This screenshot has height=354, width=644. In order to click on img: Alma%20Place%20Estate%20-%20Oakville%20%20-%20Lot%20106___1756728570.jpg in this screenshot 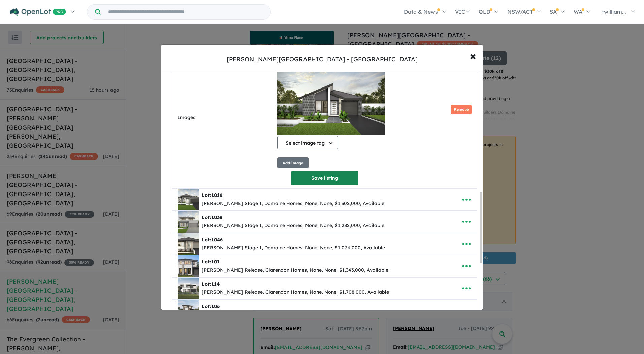, I will do `click(188, 311)`.